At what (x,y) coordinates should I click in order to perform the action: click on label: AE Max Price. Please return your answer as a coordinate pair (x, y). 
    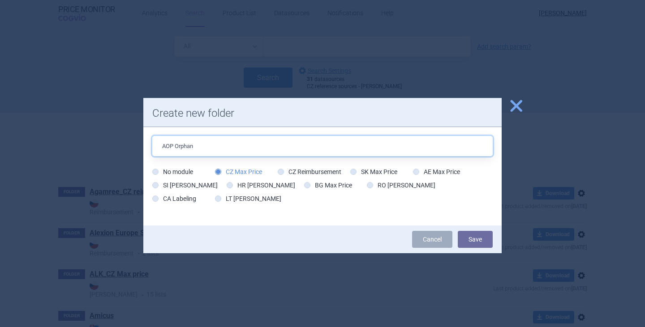
    Looking at the image, I should click on (436, 172).